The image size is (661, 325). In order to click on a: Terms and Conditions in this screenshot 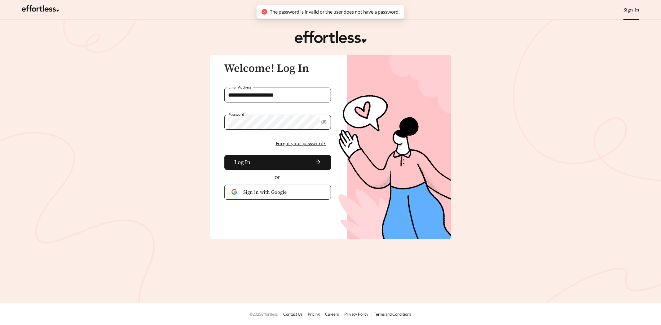, I will do `click(393, 314)`.